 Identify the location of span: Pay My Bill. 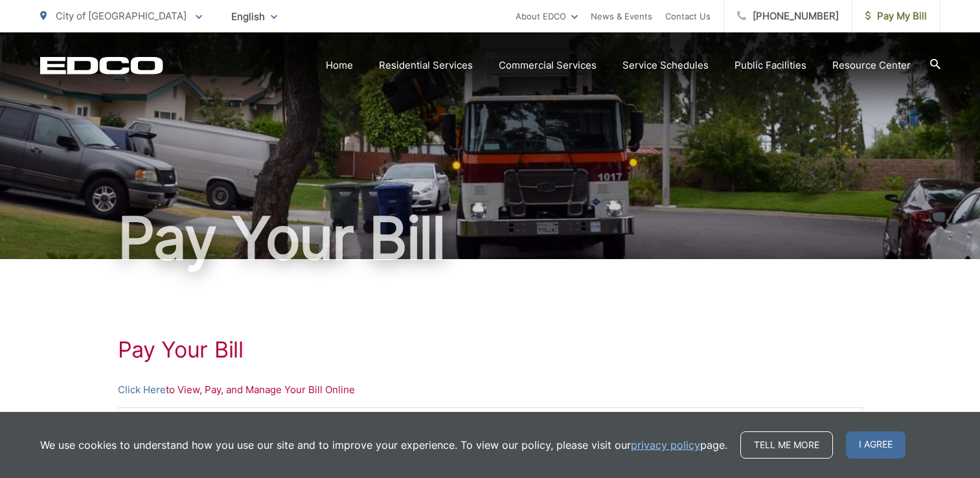
(896, 16).